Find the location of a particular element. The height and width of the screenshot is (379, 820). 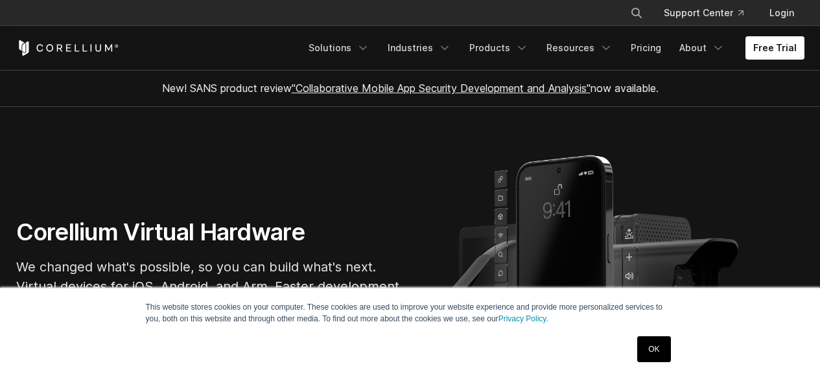

a: Login is located at coordinates (782, 13).